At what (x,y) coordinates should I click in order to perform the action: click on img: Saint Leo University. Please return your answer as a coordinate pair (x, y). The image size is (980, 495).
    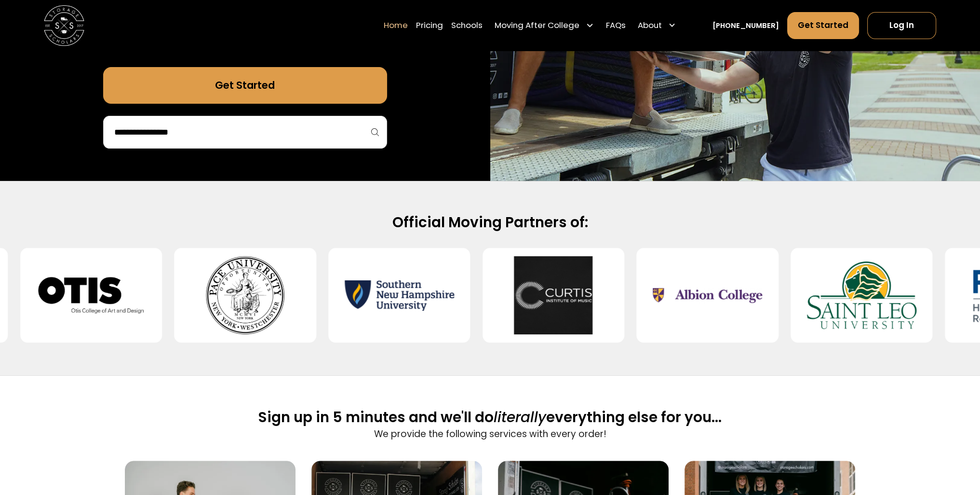
    Looking at the image, I should click on (862, 295).